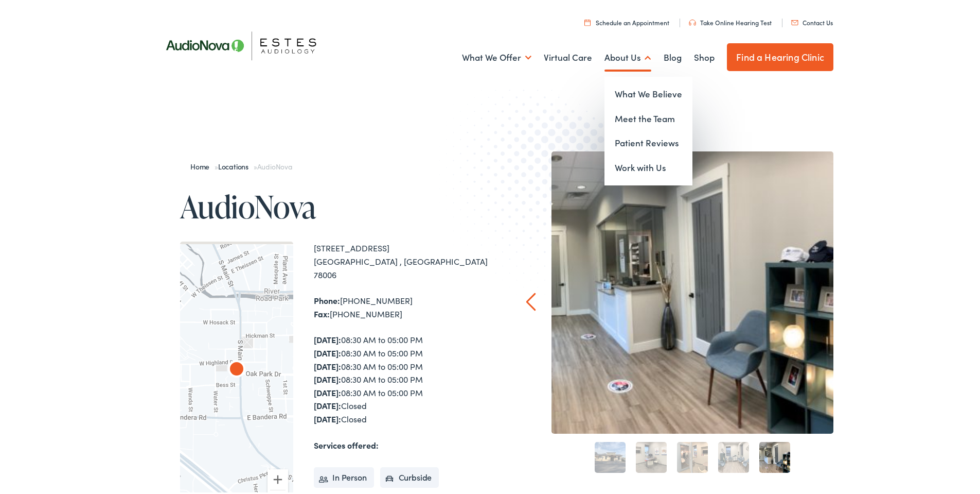 The image size is (980, 494). What do you see at coordinates (730, 20) in the screenshot?
I see `a: Take Online Hearing Test` at bounding box center [730, 20].